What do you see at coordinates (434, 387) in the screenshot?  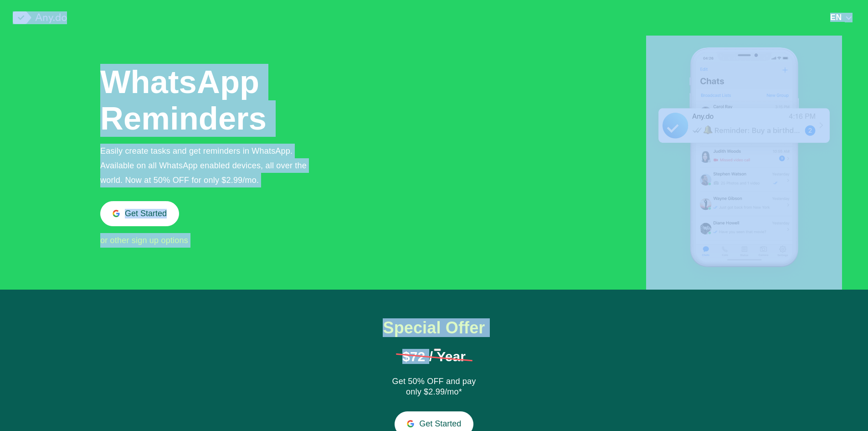 I see `div: Get 50% OFF and pay only $2.99/mo*` at bounding box center [434, 387].